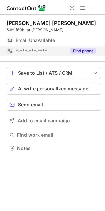 The image size is (105, 211). Describe the element at coordinates (58, 135) in the screenshot. I see `span: Find work email` at that location.